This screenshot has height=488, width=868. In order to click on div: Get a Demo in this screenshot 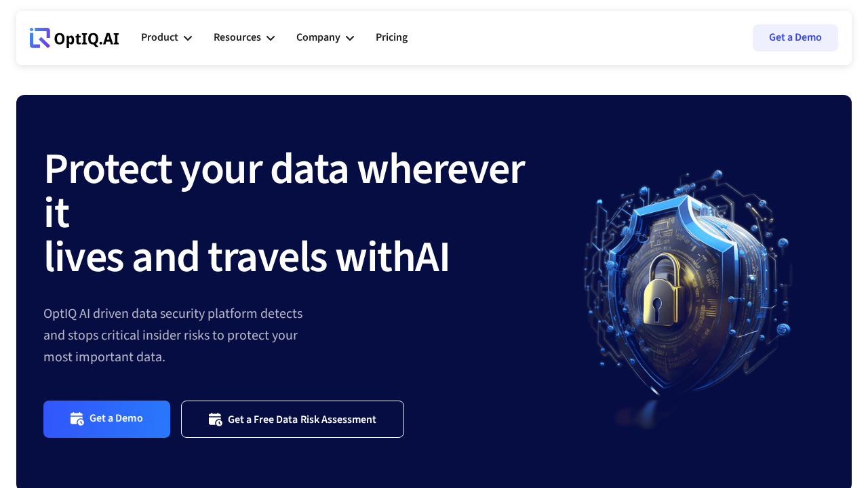, I will do `click(116, 419)`.